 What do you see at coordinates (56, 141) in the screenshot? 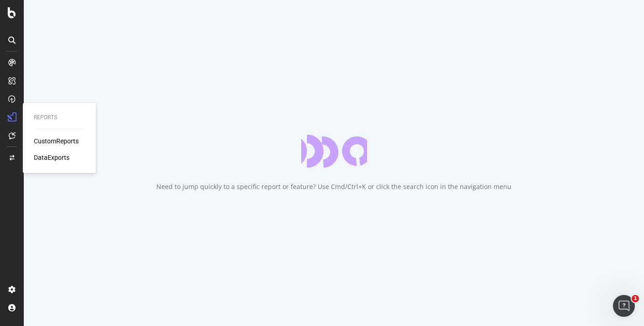
I see `a: CustomReports` at bounding box center [56, 141].